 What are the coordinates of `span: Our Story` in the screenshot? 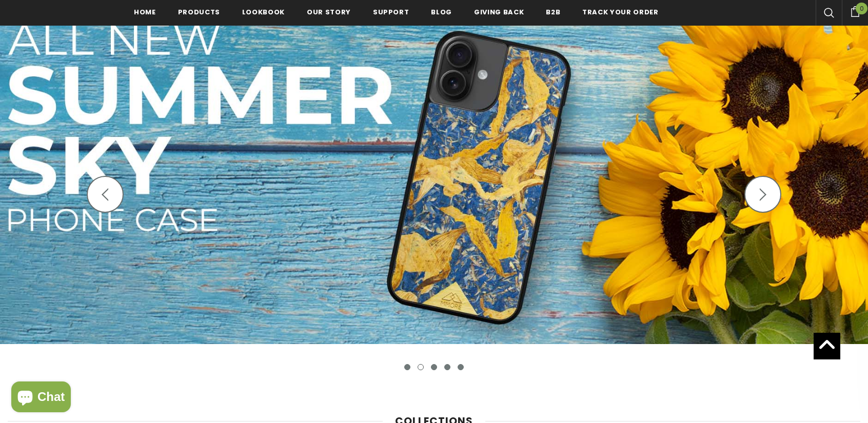 It's located at (329, 12).